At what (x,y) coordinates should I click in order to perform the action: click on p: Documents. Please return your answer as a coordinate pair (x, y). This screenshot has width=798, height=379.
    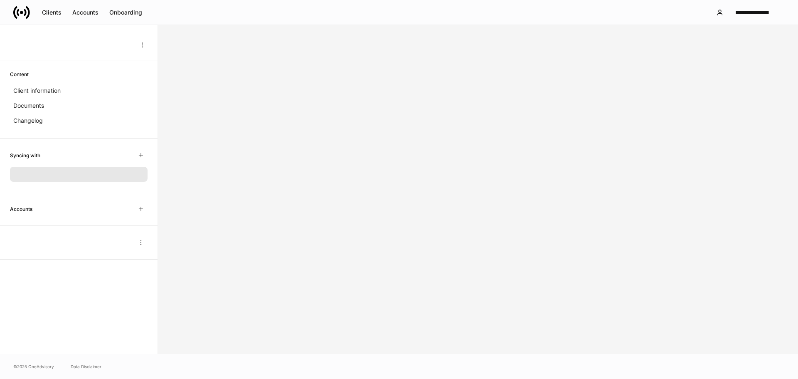
    Looking at the image, I should click on (29, 106).